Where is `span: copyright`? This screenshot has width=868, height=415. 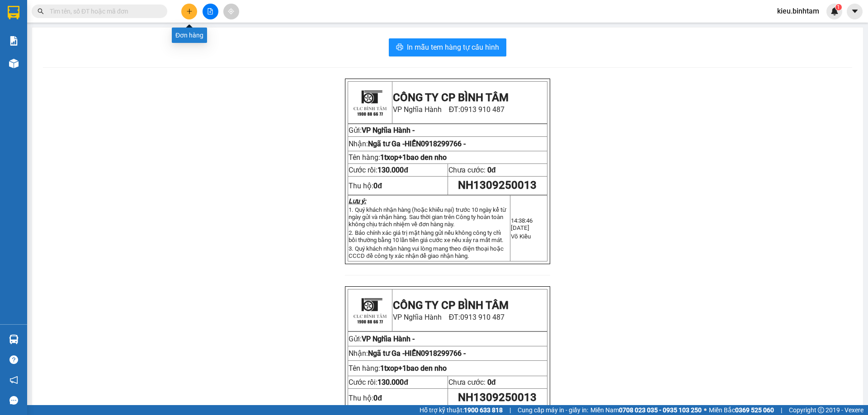 span: copyright is located at coordinates (821, 410).